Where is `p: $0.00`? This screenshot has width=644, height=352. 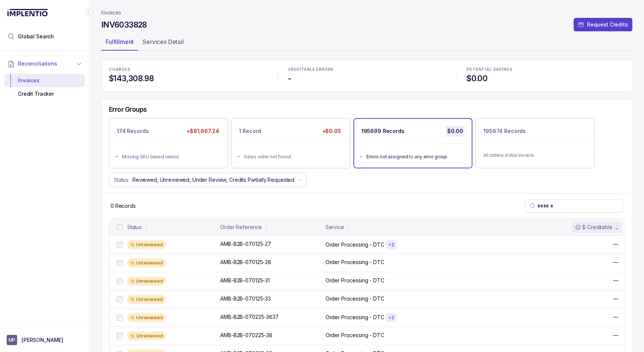 p: $0.00 is located at coordinates (455, 131).